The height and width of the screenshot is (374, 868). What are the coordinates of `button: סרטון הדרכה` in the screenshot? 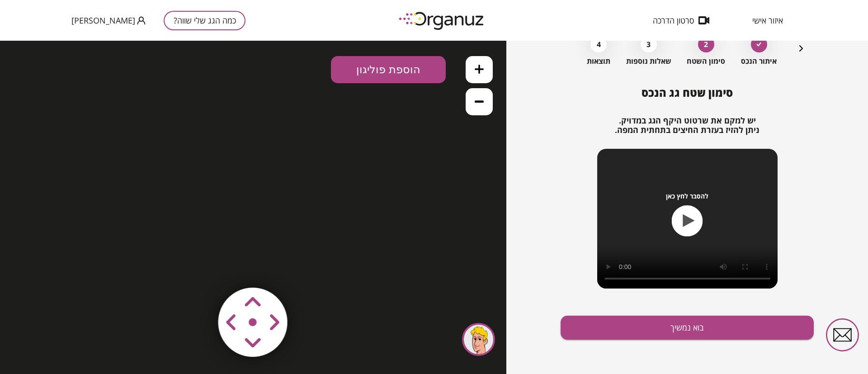 It's located at (681, 20).